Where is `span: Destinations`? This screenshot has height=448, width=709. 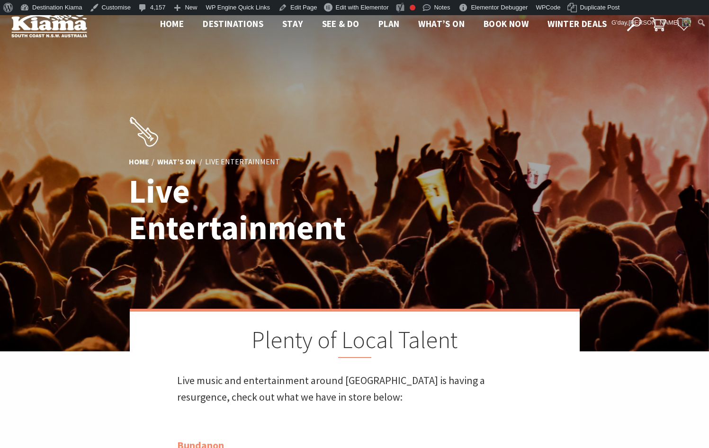
span: Destinations is located at coordinates (233, 24).